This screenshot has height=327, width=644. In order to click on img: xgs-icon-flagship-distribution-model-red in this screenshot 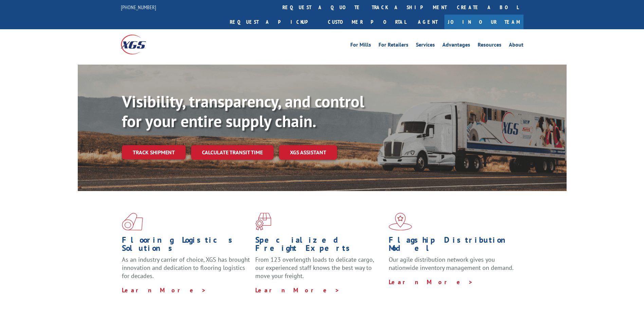, I will do `click(400, 222)`.